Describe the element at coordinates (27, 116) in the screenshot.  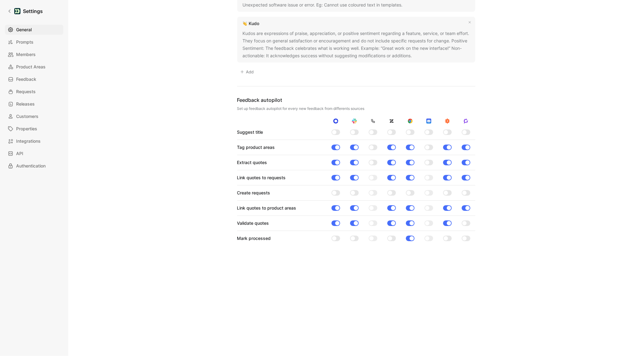
I see `span: Customers` at that location.